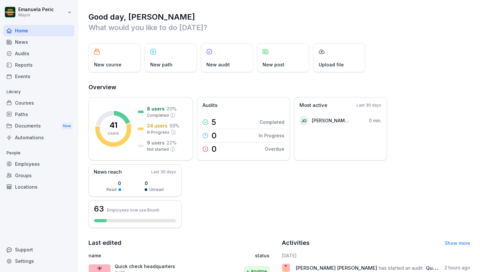  What do you see at coordinates (169, 142) in the screenshot?
I see `font: 22` at bounding box center [169, 142].